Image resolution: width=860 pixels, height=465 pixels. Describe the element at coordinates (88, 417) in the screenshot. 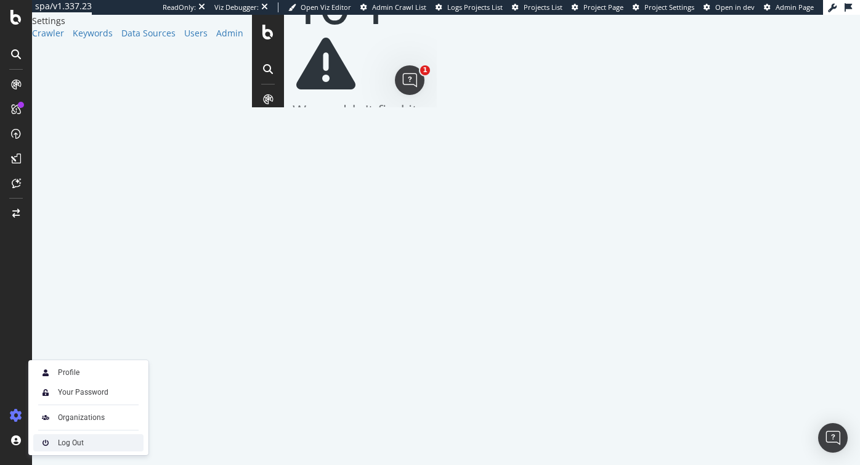

I see `a: Organizations` at that location.